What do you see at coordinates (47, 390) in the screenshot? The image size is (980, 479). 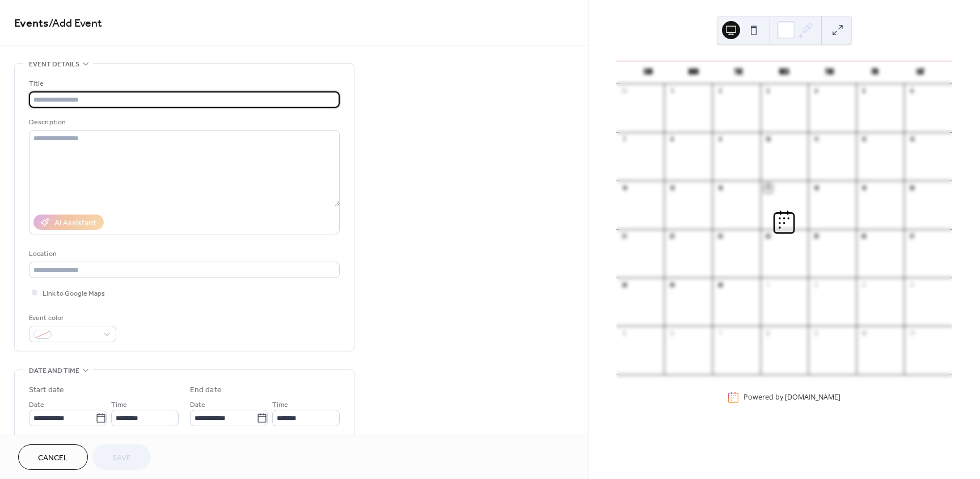 I see `div: Start date` at bounding box center [47, 390].